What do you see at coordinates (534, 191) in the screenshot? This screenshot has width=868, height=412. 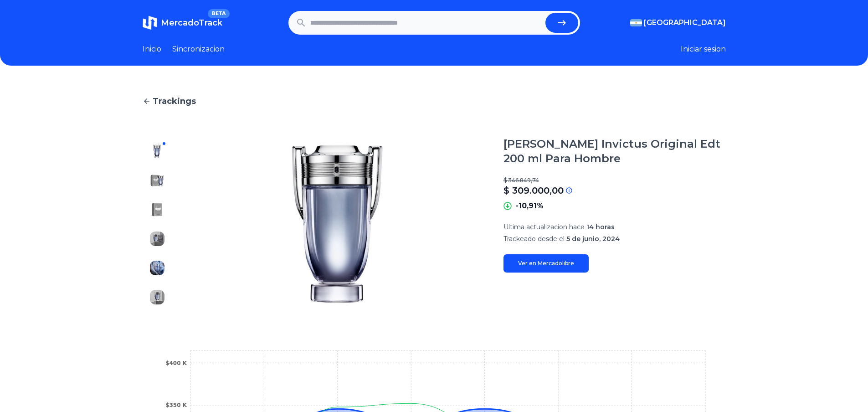 I see `p: $ 309.000,00` at bounding box center [534, 191].